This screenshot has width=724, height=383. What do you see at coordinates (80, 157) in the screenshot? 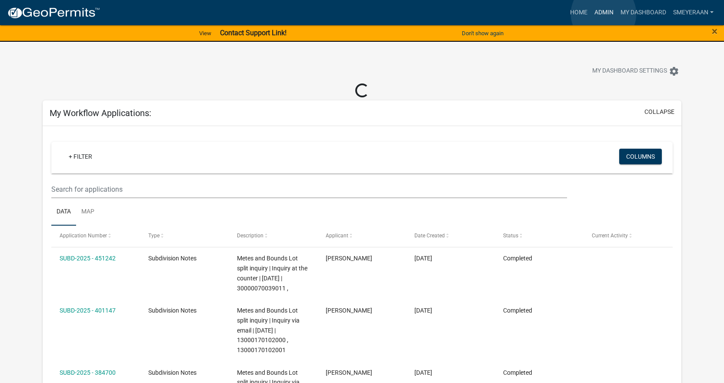
I see `a: + Filter` at bounding box center [80, 157].